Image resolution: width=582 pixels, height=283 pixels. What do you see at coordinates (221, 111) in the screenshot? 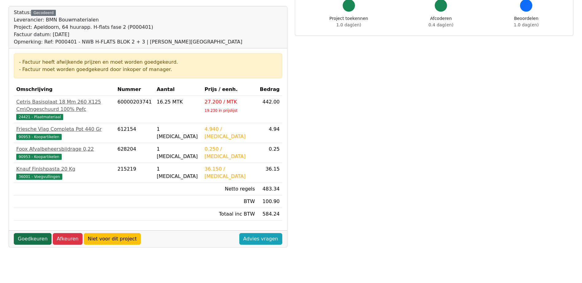
I see `sub: 19.230 in prijslijst` at bounding box center [221, 111].